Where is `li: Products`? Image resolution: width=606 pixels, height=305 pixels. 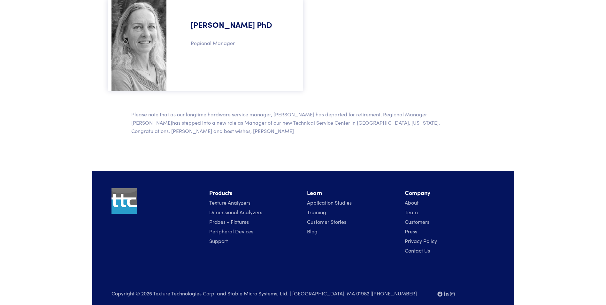 li: Products is located at coordinates (254, 193).